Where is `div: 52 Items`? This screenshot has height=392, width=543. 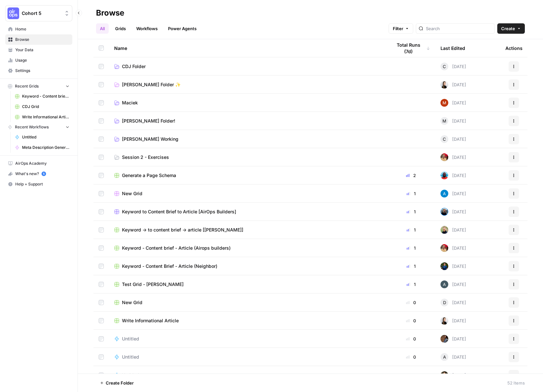 div: 52 Items is located at coordinates (516, 383).